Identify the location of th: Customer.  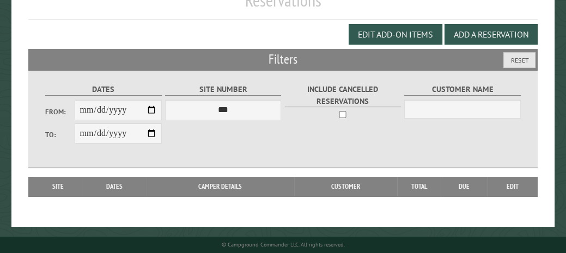
(346, 187).